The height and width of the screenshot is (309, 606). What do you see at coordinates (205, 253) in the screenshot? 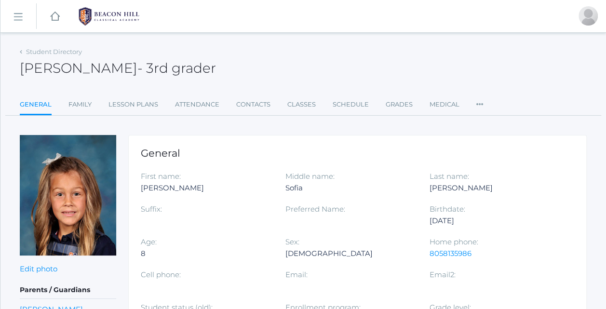
I see `div: 8` at bounding box center [205, 253].